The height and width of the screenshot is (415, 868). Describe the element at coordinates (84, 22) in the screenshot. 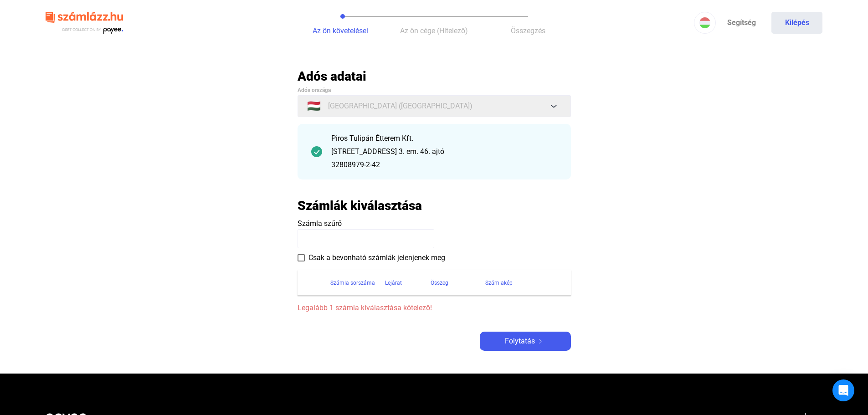

I see `img: szamlazzhu-logo` at that location.